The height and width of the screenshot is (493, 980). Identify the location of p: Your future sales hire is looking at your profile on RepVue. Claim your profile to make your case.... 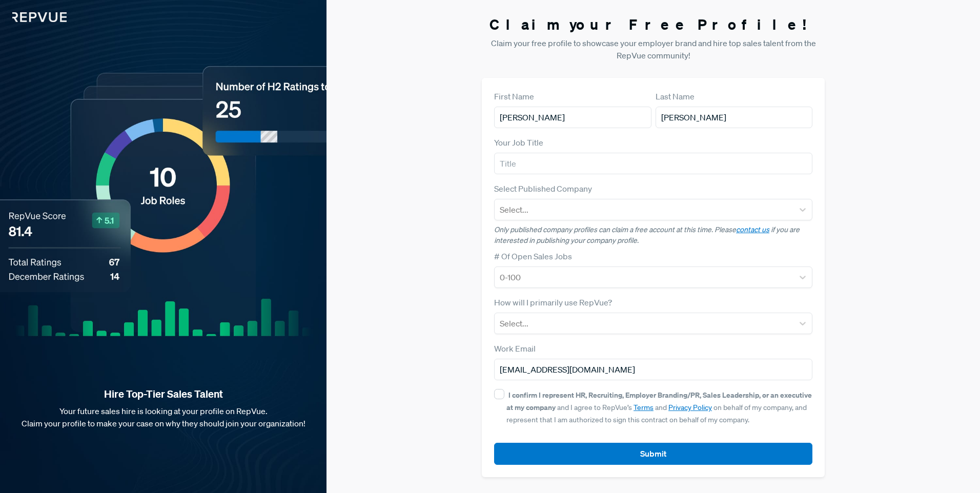
(163, 417).